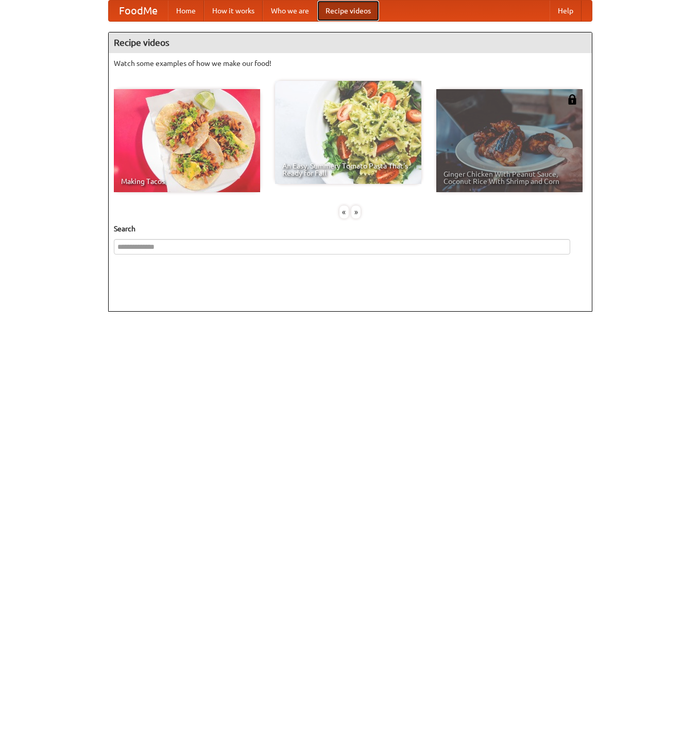  Describe the element at coordinates (348, 169) in the screenshot. I see `span: An Easy, Summery Tomato Pasta That's Ready for Fall` at that location.